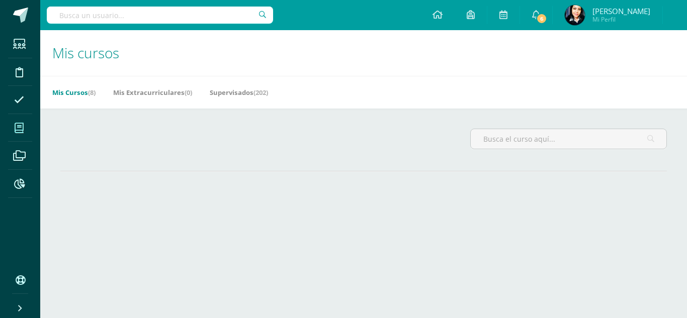 This screenshot has width=687, height=318. What do you see at coordinates (92, 93) in the screenshot?
I see `span: (8)` at bounding box center [92, 93].